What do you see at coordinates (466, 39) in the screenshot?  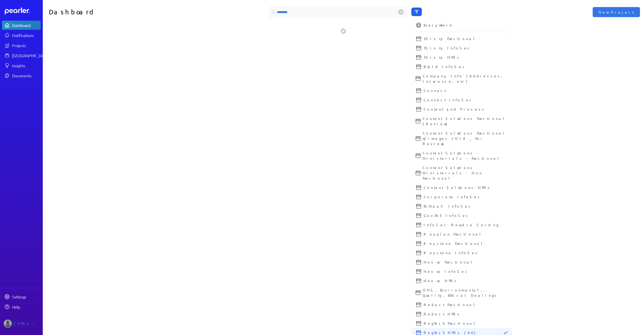 I see `span: 3Sixty Functional` at bounding box center [466, 39].